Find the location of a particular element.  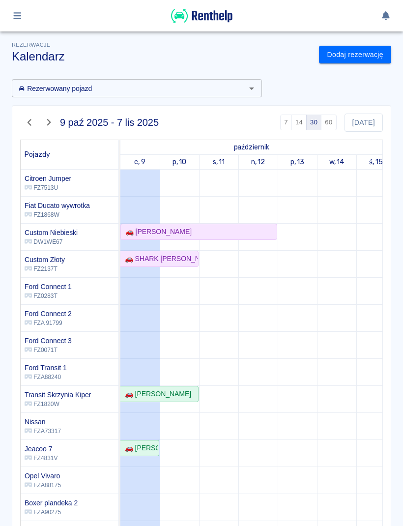

h6: Custom Niebieski is located at coordinates (51, 232).